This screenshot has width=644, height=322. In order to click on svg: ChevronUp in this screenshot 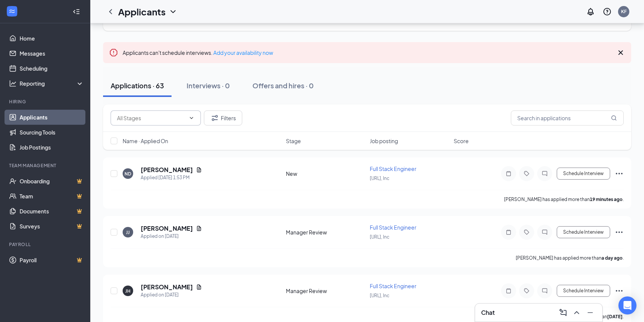, I will do `click(577, 313)`.